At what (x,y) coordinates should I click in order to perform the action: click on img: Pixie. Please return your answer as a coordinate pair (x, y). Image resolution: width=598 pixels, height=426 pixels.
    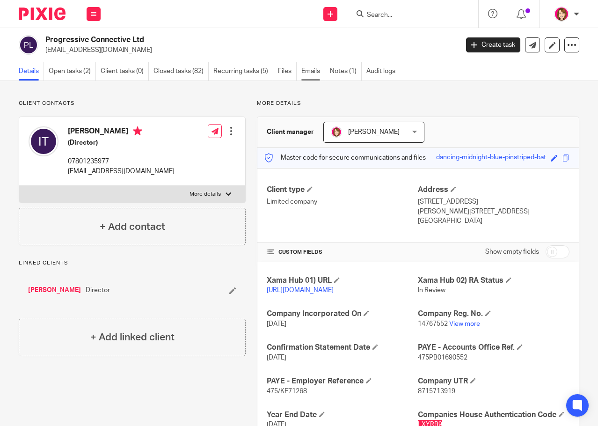
    Looking at the image, I should click on (42, 14).